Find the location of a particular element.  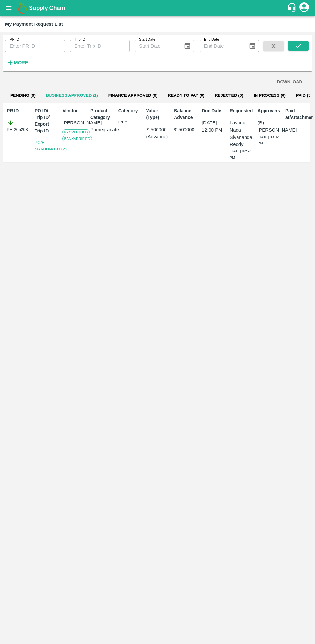

p: Requested is located at coordinates (241, 111).